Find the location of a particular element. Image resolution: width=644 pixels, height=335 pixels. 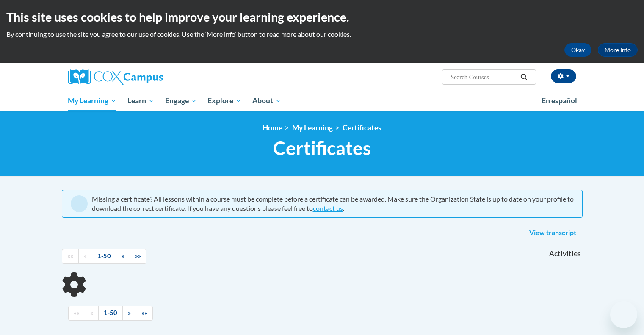

button: Search is located at coordinates (523, 77).